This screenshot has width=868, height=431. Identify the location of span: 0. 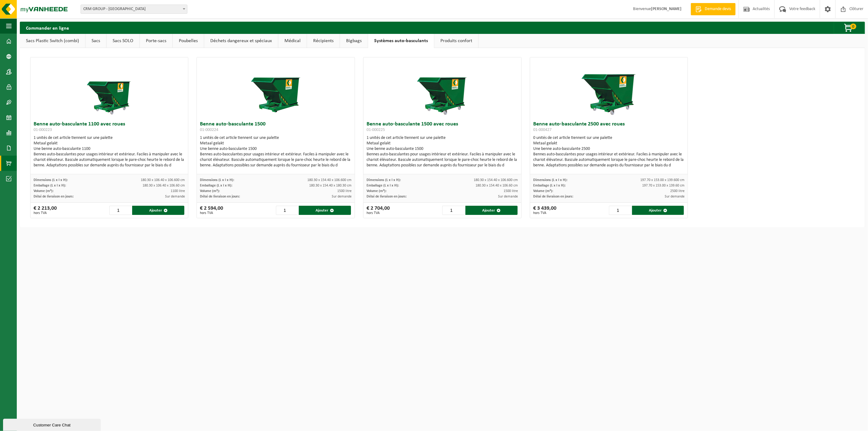
(853, 26).